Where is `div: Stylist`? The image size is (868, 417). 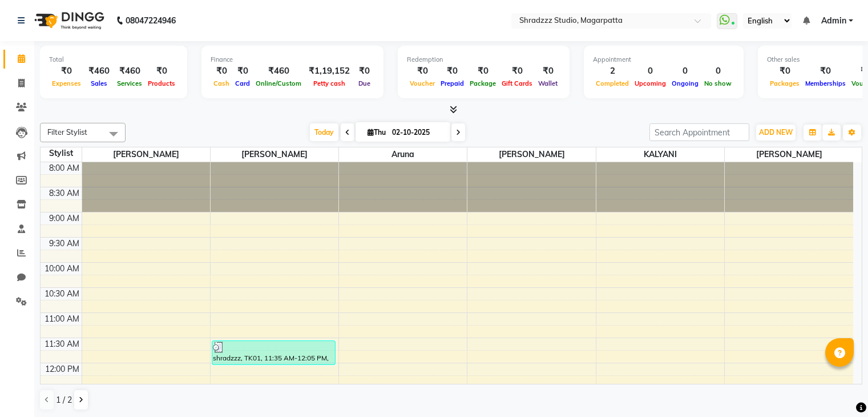 div: Stylist is located at coordinates (61, 153).